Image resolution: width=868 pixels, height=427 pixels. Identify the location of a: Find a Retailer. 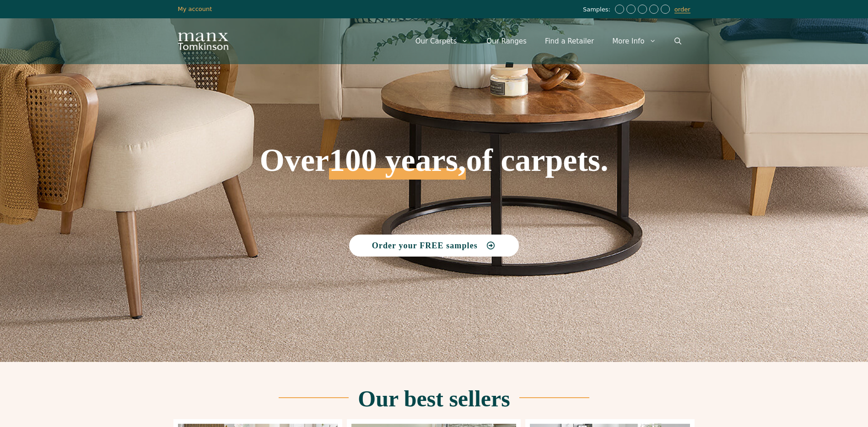
(569, 41).